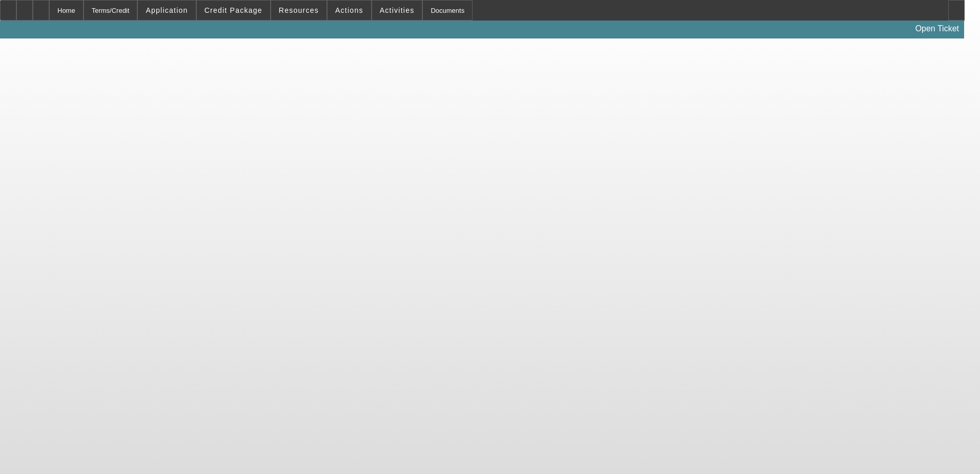 Image resolution: width=980 pixels, height=474 pixels. I want to click on button: Activities, so click(397, 10).